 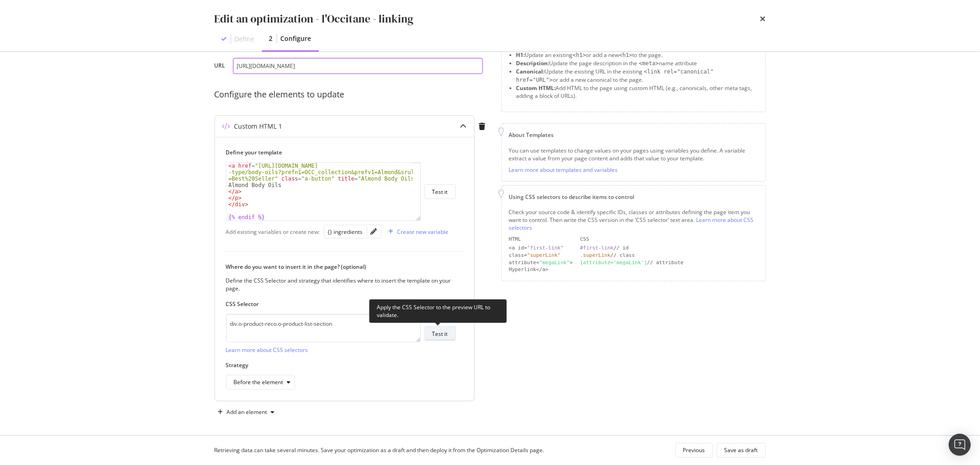 What do you see at coordinates (541, 263) in the screenshot?
I see `div: attribute= >` at bounding box center [541, 263].